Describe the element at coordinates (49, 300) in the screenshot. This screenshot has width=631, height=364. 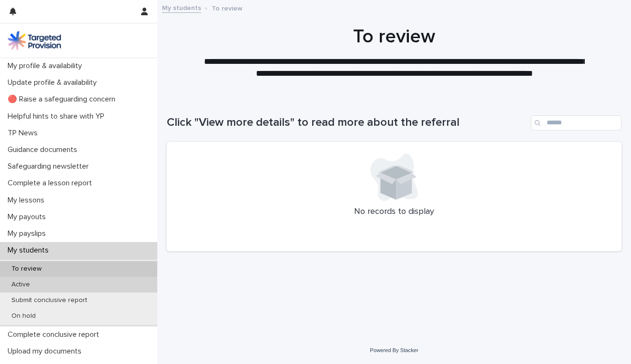
I see `p: Submit conclusive report` at that location.